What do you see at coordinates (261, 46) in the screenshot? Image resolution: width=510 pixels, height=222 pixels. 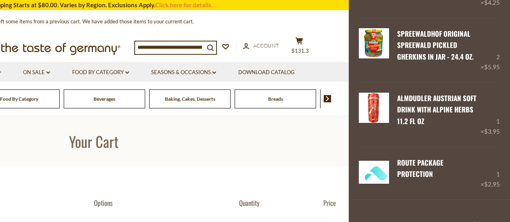 I see `a: Account` at bounding box center [261, 46].